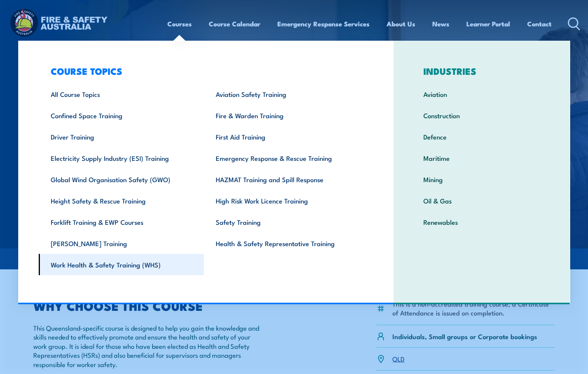 The height and width of the screenshot is (374, 588). Describe the element at coordinates (286, 200) in the screenshot. I see `a: High Risk Work Licence Training` at that location.